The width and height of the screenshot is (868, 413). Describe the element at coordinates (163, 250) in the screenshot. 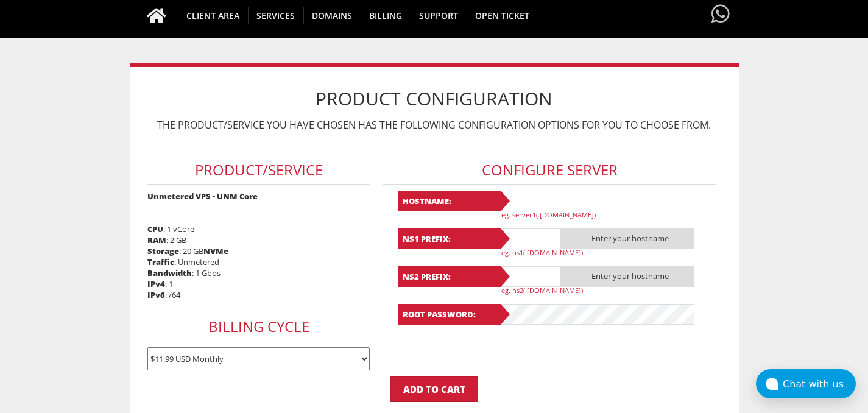

I see `b: Storage` at that location.